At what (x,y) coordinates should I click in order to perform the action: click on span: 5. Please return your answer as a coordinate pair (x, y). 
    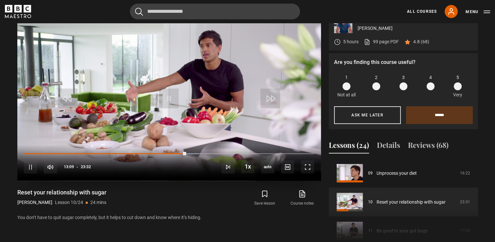
    Looking at the image, I should click on (458, 77).